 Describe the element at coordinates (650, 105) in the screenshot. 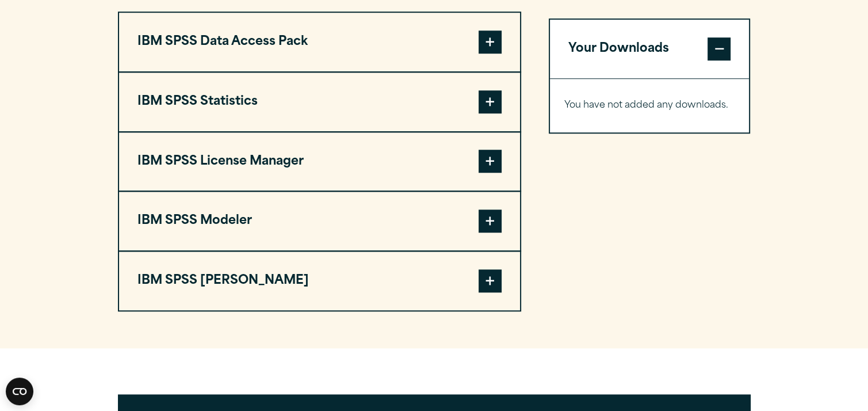

I see `p: You have not added any downloads.` at that location.